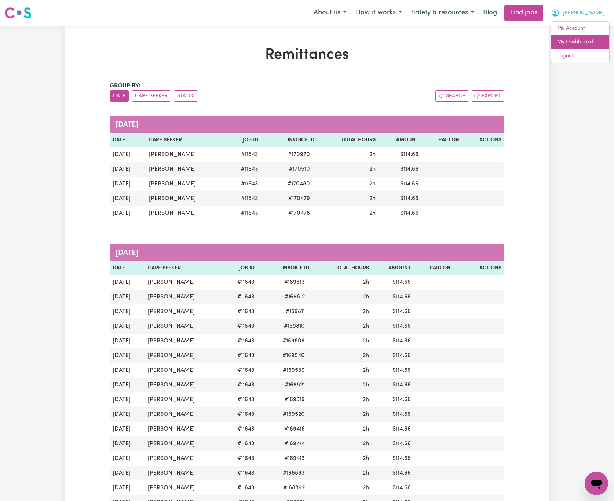  What do you see at coordinates (186, 96) in the screenshot?
I see `button: sort invoices by paid status` at bounding box center [186, 96].